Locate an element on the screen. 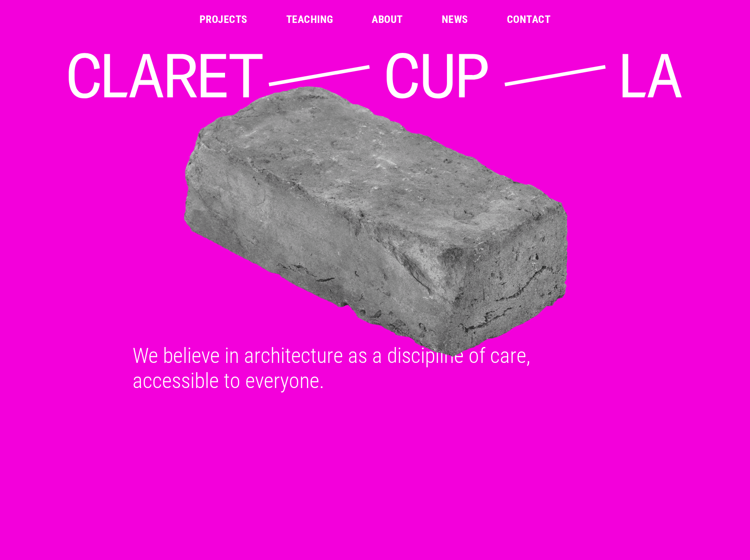 This screenshot has width=750, height=560. a: Teaching is located at coordinates (310, 19).